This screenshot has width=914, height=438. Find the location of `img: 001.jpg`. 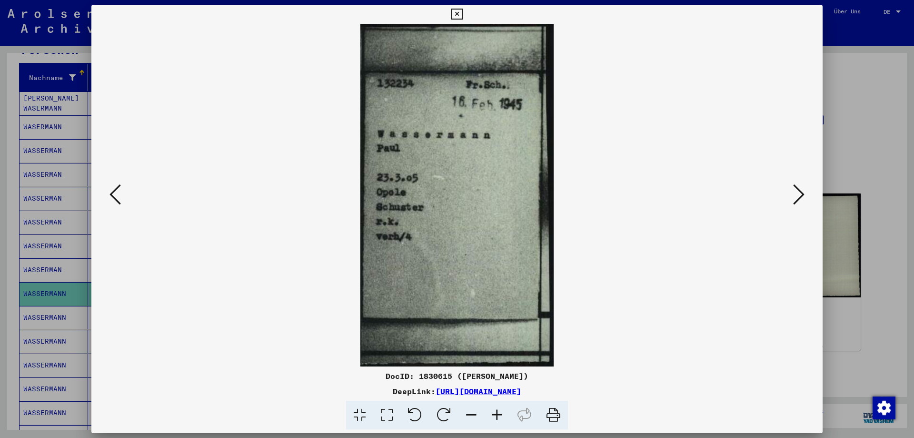

img: 001.jpg is located at coordinates (457, 195).